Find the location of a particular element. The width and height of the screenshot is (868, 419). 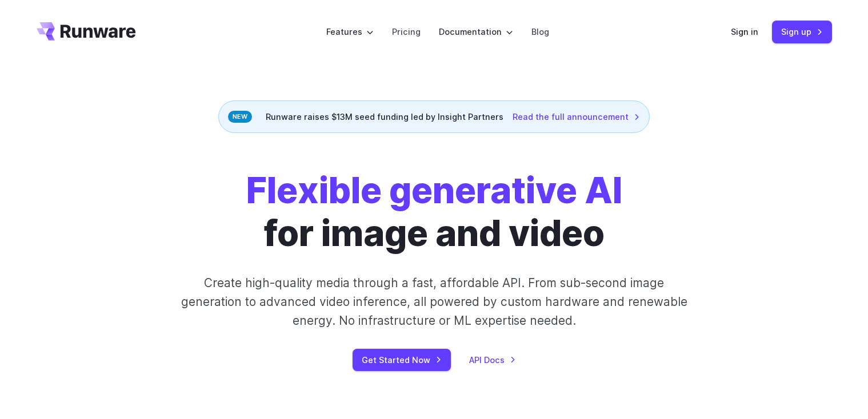

a: Get Started Now is located at coordinates (401, 360).